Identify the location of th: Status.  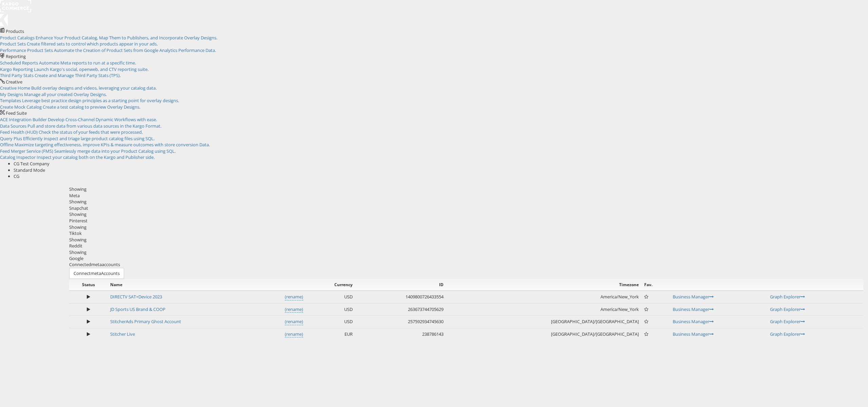
(88, 284).